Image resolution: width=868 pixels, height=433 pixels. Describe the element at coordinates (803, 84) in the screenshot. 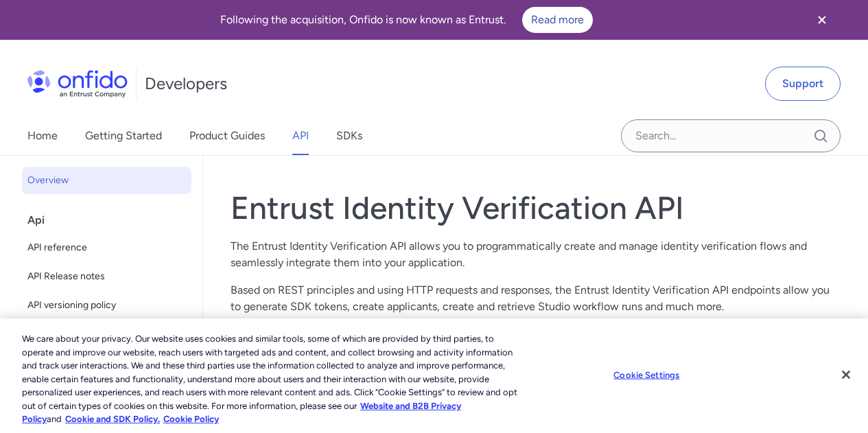

I see `a: Support` at that location.